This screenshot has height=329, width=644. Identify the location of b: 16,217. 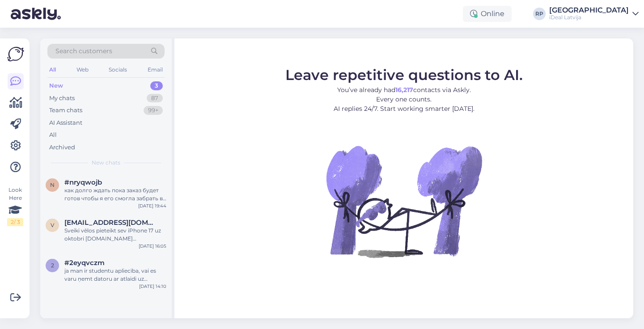
(405, 90).